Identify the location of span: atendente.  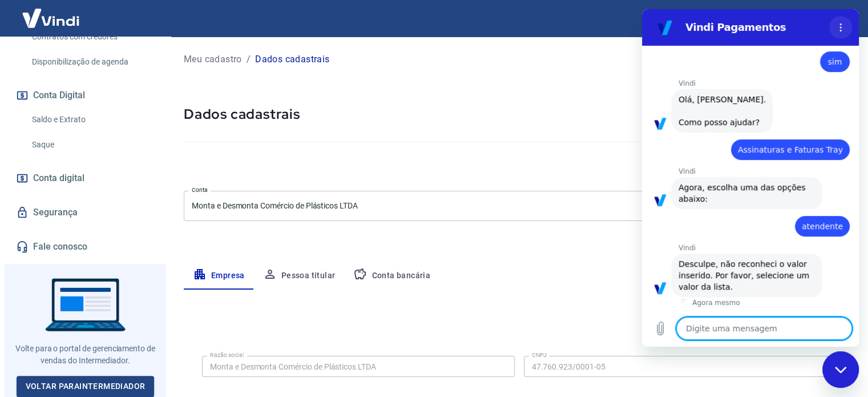
(180, 217).